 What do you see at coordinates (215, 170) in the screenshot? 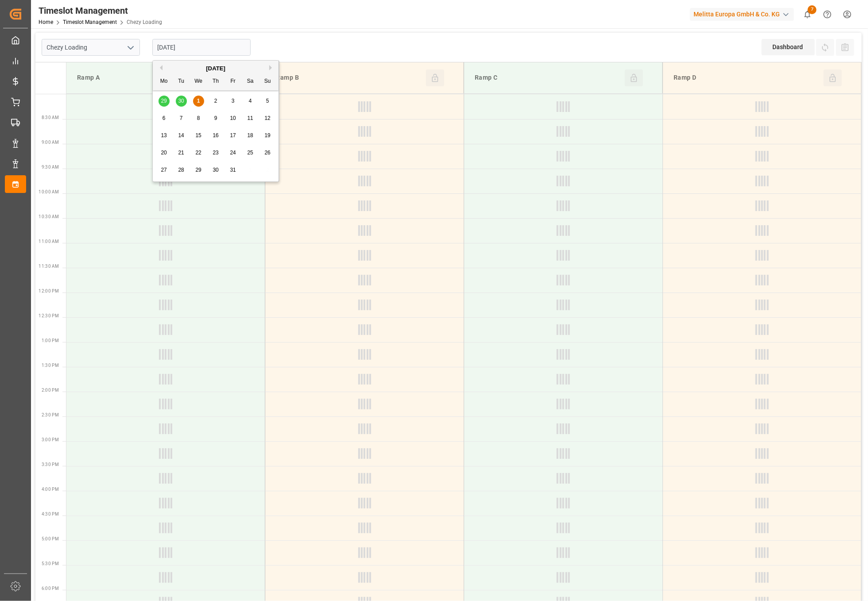
I see `span: 30` at bounding box center [215, 170].